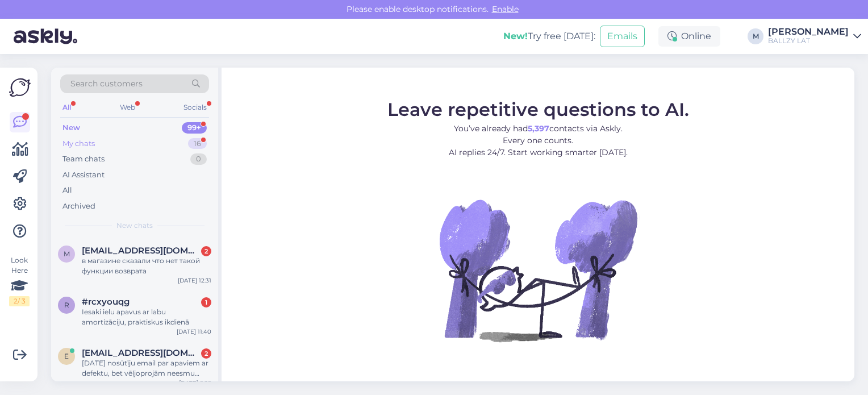  Describe the element at coordinates (515, 36) in the screenshot. I see `b: New!` at that location.